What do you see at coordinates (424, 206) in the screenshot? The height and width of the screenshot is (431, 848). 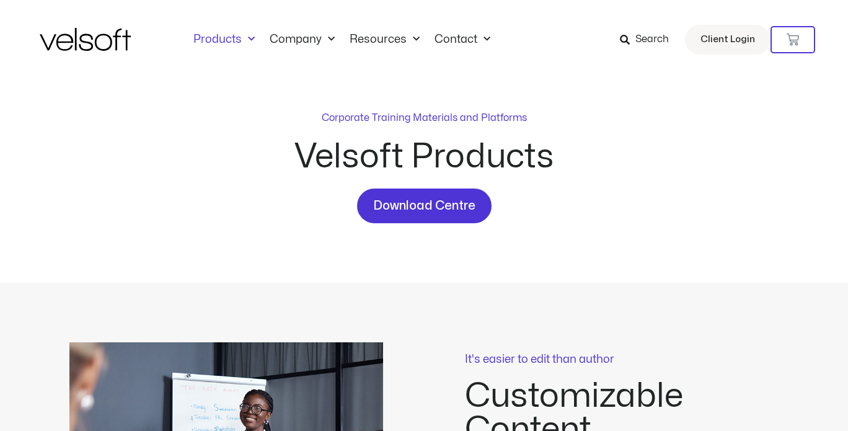 I see `span: Download Centre` at bounding box center [424, 206].